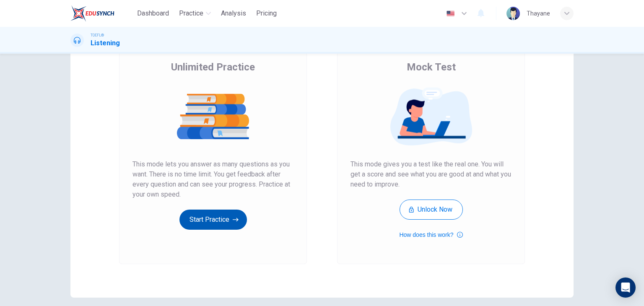 The image size is (644, 306). Describe the element at coordinates (191, 13) in the screenshot. I see `span: Practice` at that location.